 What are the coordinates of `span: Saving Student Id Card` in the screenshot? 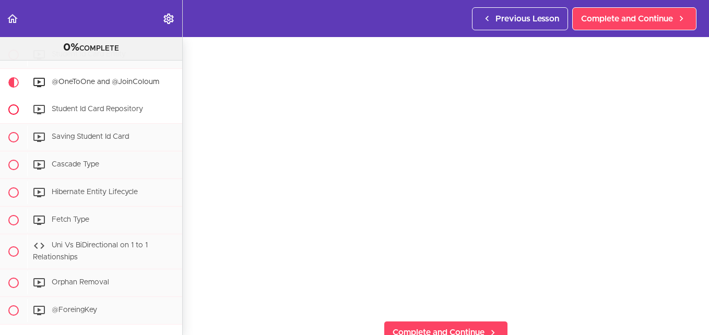 It's located at (90, 137).